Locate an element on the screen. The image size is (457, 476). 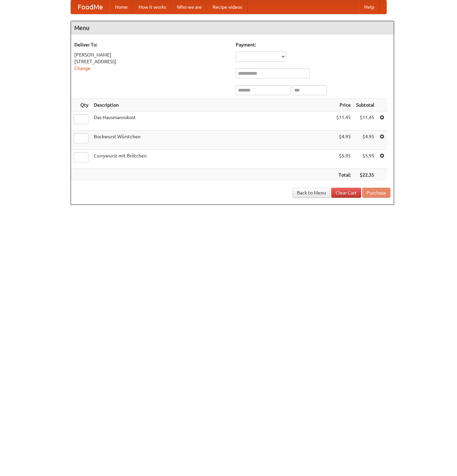
th: Qty is located at coordinates (81, 105).